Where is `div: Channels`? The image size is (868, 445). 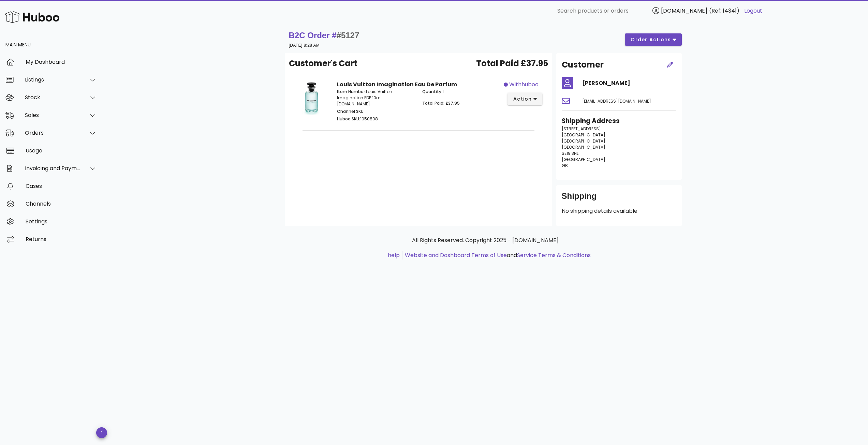 div: Channels is located at coordinates (61, 203).